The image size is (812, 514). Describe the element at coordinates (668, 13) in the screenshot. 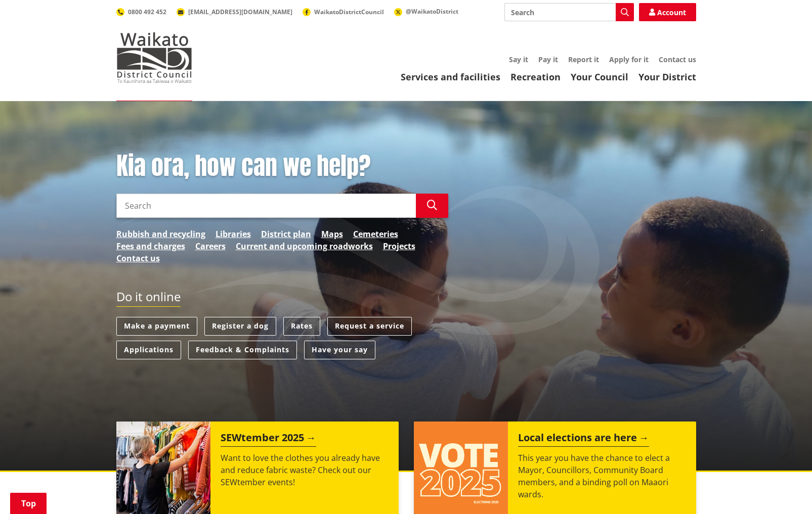

I see `a: Account` at that location.